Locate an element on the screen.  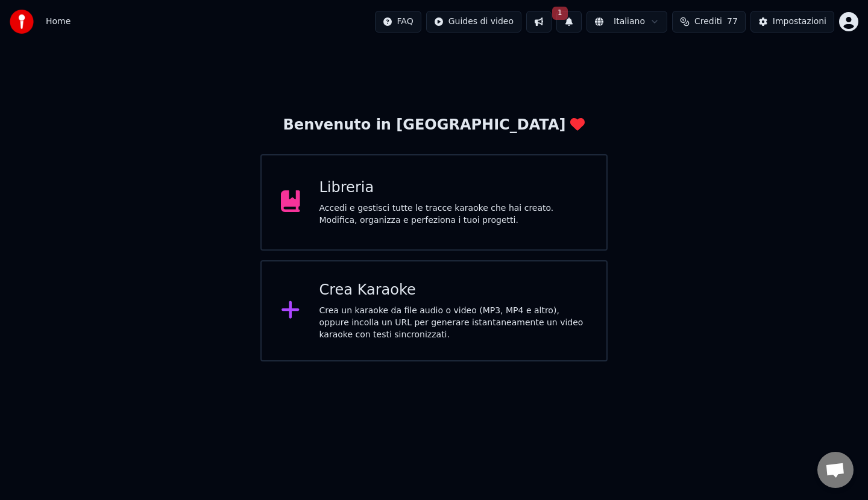
span: 77 is located at coordinates (732, 22).